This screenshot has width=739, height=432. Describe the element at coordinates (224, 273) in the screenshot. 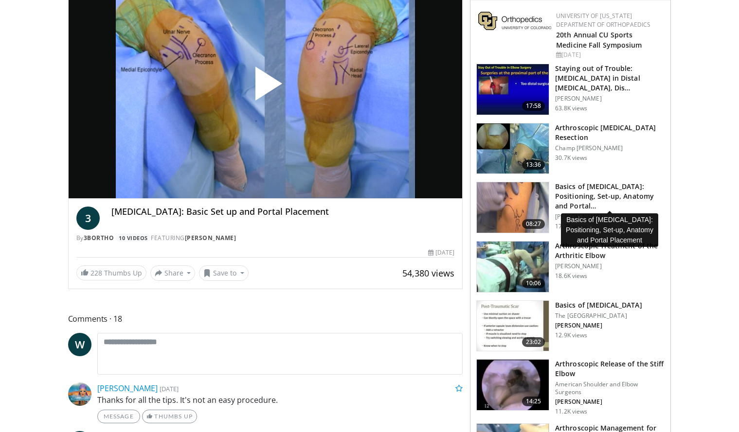

I see `button: Save to` at that location.